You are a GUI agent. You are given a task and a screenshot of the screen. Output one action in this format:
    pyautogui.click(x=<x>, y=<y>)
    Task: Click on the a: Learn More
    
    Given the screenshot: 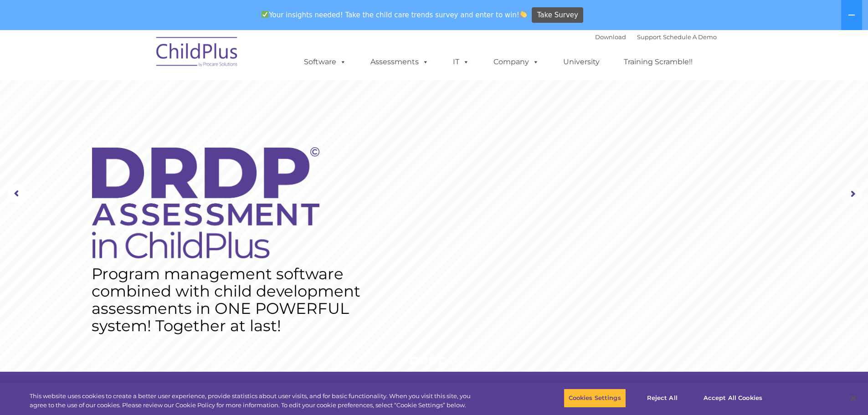 What is the action you would take?
    pyautogui.click(x=148, y=336)
    